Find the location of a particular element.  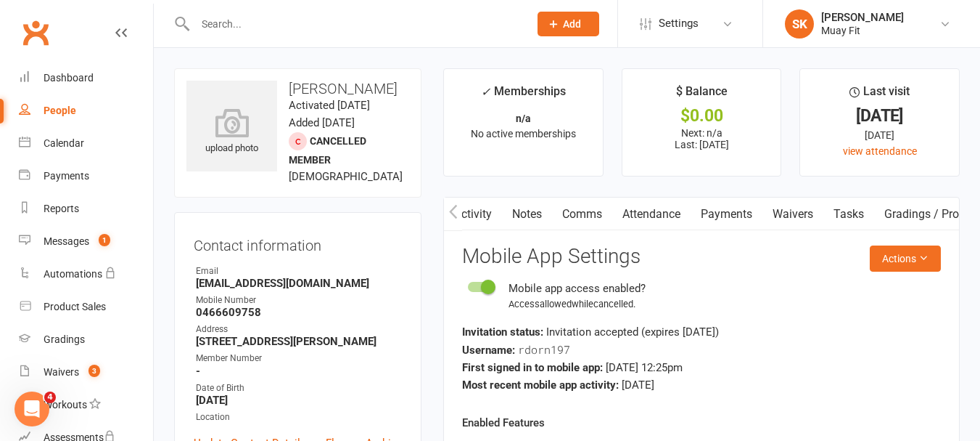

div: Muay Fit is located at coordinates (863, 30).